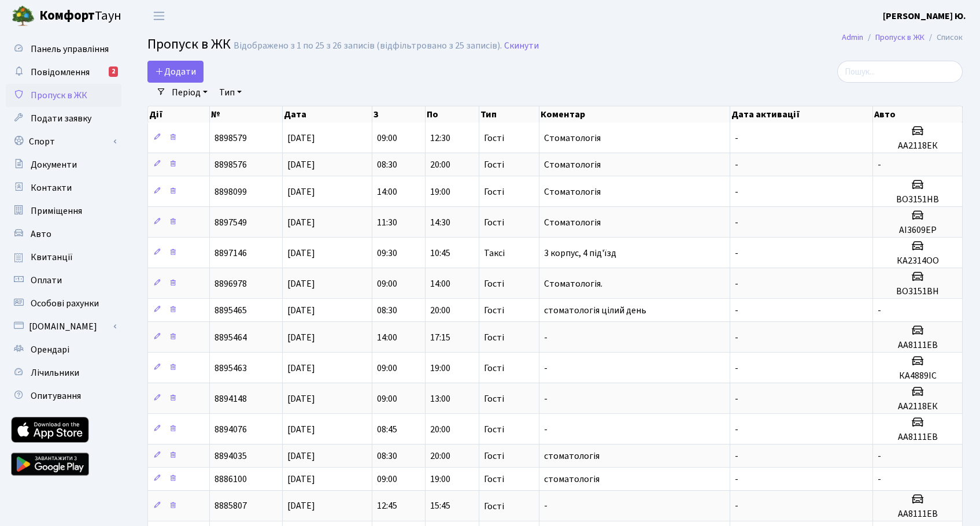 The width and height of the screenshot is (980, 526). I want to click on a: Особові рахунки, so click(64, 304).